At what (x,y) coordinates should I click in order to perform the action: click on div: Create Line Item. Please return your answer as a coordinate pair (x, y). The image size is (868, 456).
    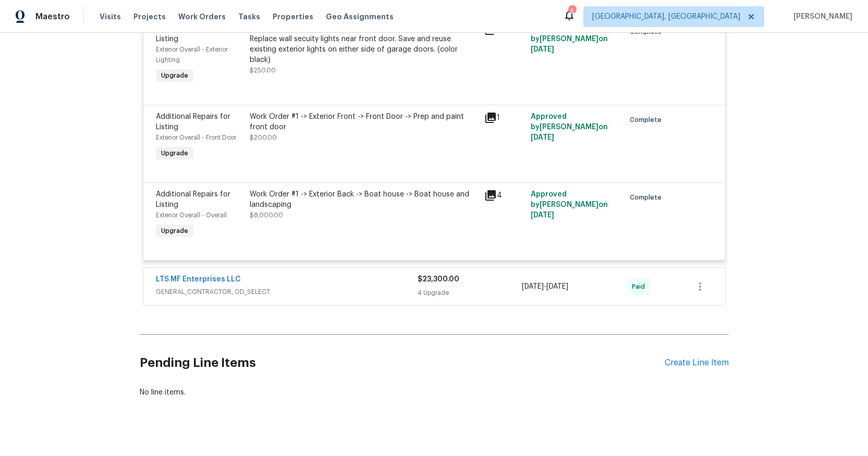
    Looking at the image, I should click on (696, 362).